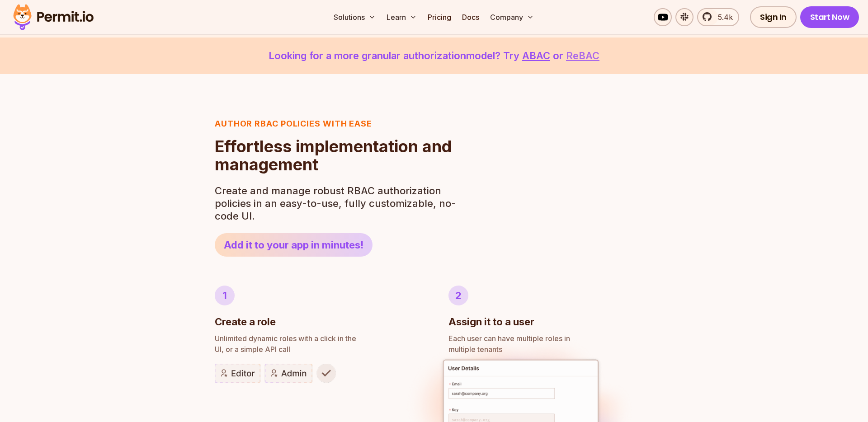 The height and width of the screenshot is (422, 868). I want to click on a: Docs, so click(471, 17).